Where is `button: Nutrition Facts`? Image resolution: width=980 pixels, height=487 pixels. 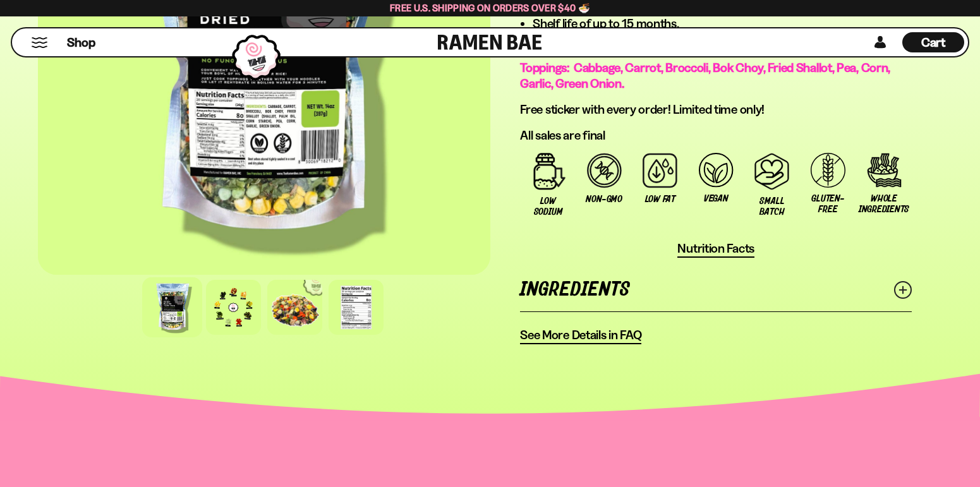 button: Nutrition Facts is located at coordinates (716, 249).